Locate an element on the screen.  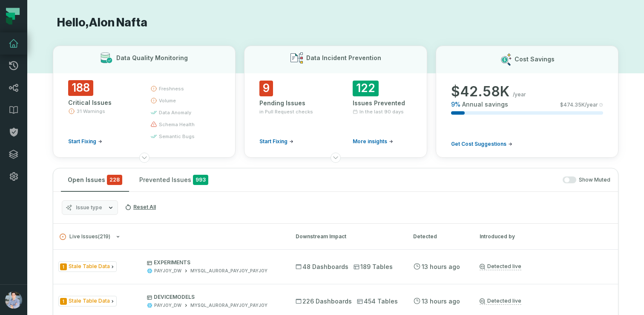
span: $ 42.58K is located at coordinates (480, 92).